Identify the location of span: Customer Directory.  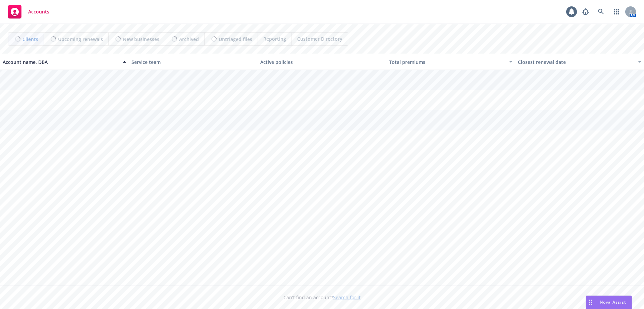
(320, 39).